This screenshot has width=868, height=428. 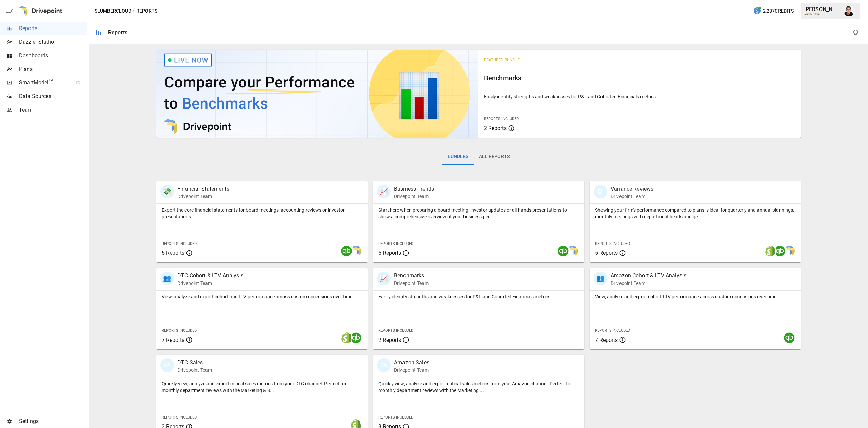 What do you see at coordinates (778, 11) in the screenshot?
I see `span: 2,287 Credits` at bounding box center [778, 11].